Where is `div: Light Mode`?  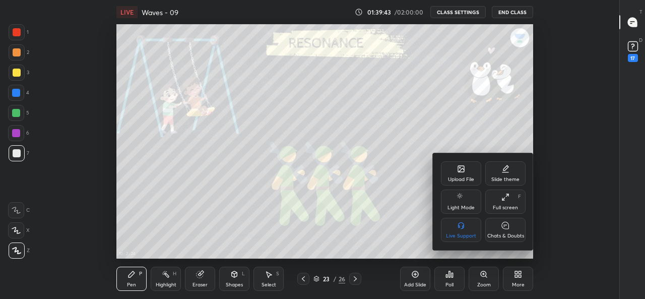 div: Light Mode is located at coordinates (461, 208).